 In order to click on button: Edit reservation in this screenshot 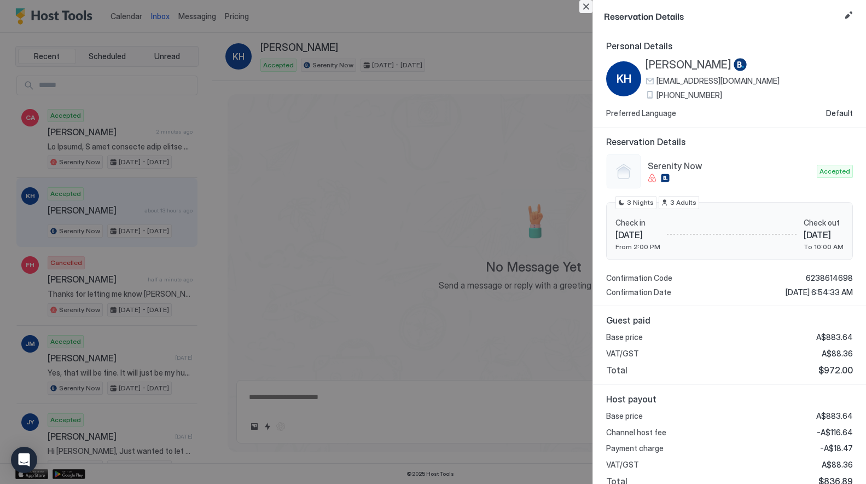, I will do `click(848, 15)`.